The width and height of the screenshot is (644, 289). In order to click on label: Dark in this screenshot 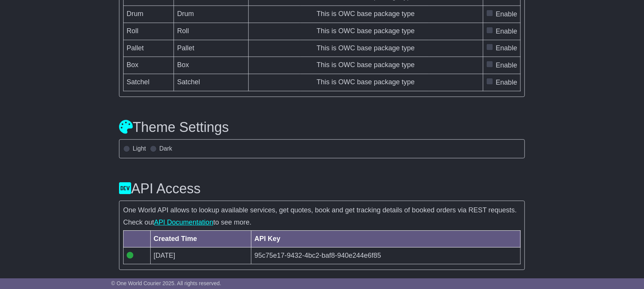, I will do `click(166, 148)`.